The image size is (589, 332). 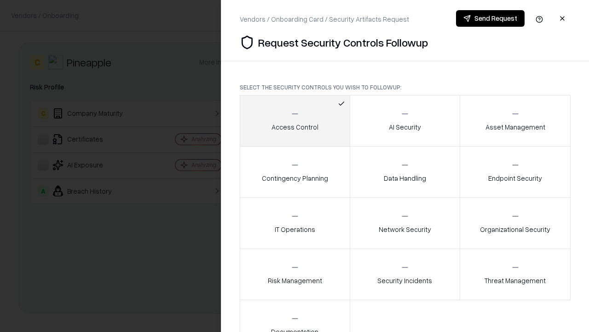 I want to click on p: IT Operations, so click(x=295, y=229).